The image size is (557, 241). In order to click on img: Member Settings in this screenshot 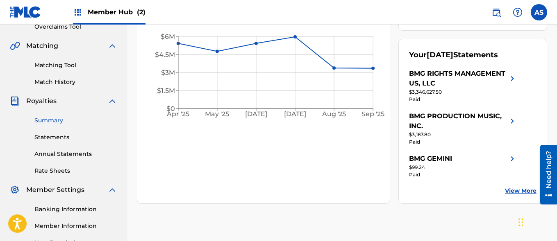, I will do `click(15, 190)`.